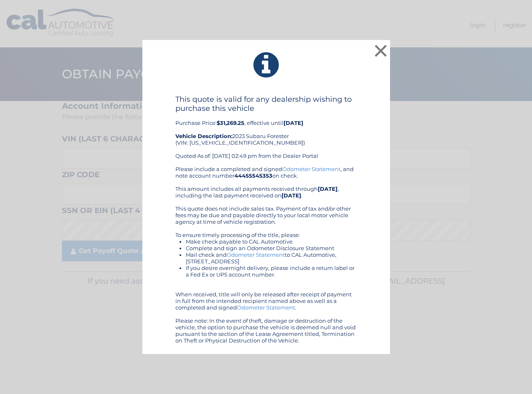 The image size is (532, 394). I want to click on strong: Vehicle Description:, so click(204, 136).